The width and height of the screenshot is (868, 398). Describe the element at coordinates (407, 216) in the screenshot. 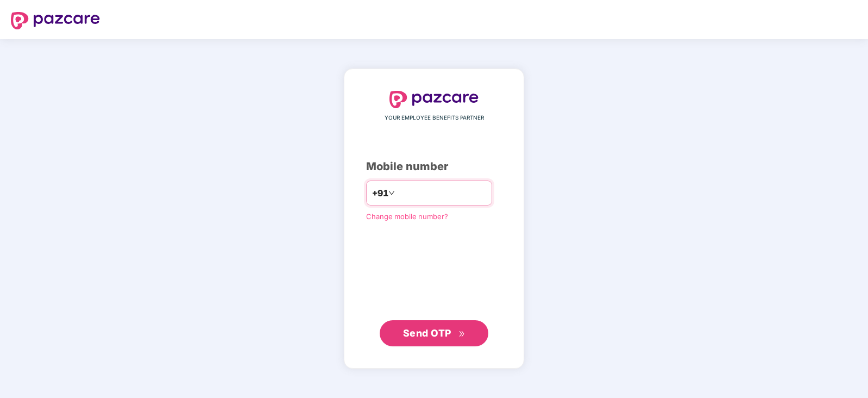

I see `a: Change mobile number?` at that location.